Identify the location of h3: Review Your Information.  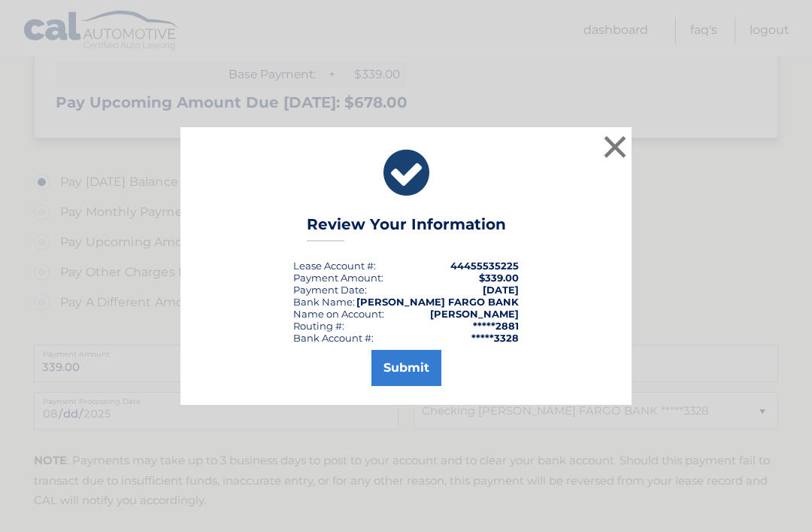
(406, 228).